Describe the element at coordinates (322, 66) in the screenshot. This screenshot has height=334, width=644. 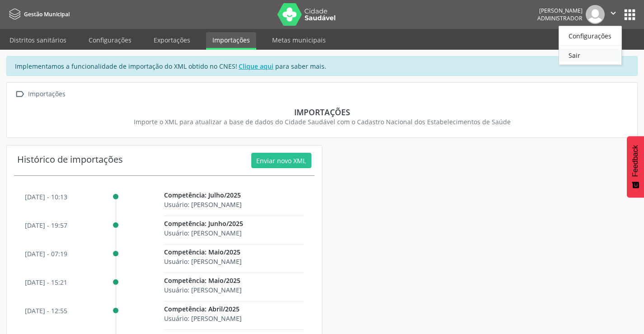
I see `div: Implementamos a funcionalidade de importação do XML obtido no CNES! para saber mais.` at that location.